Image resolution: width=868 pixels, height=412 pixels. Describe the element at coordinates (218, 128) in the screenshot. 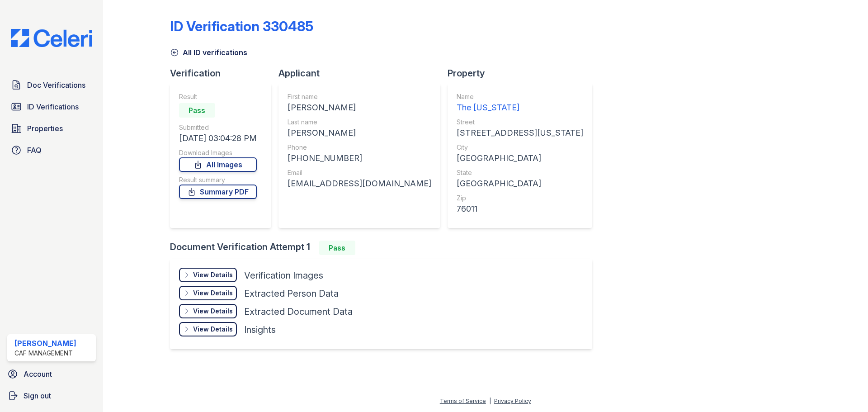

I see `div: Submitted` at that location.